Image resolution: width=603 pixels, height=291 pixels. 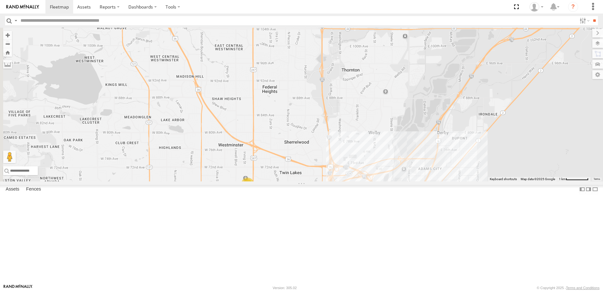 I want to click on a: Terms, so click(x=596, y=179).